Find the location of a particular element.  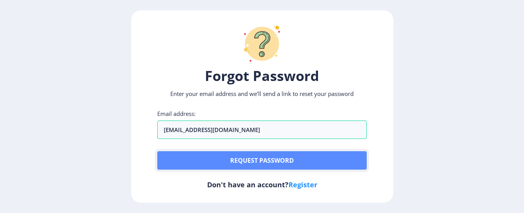

button: Request password is located at coordinates (262, 160).